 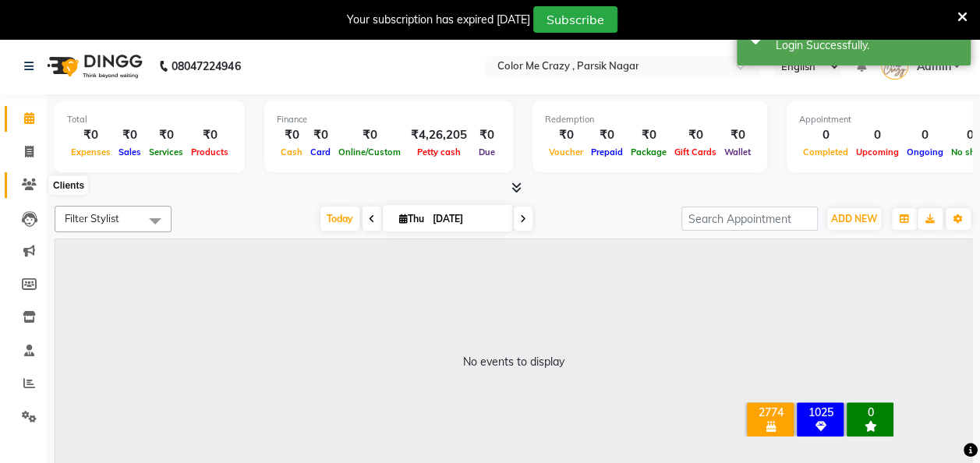 What do you see at coordinates (695, 152) in the screenshot?
I see `span: Gift Cards` at bounding box center [695, 152].